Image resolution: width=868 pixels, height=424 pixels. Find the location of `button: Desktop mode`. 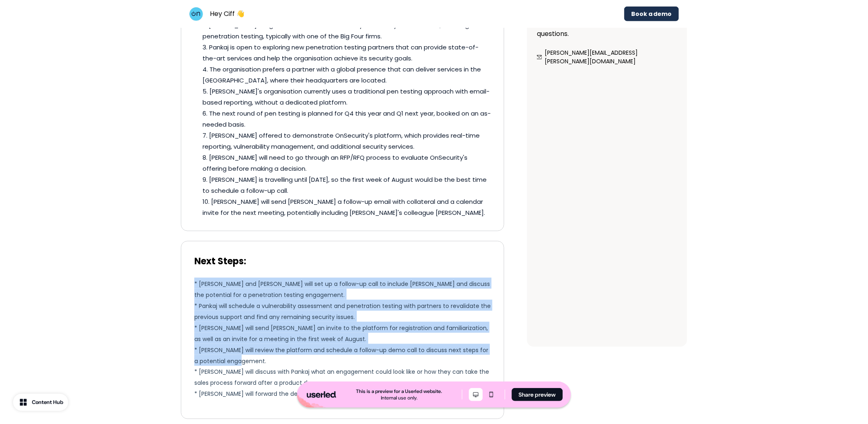

button: Desktop mode is located at coordinates (476, 395).